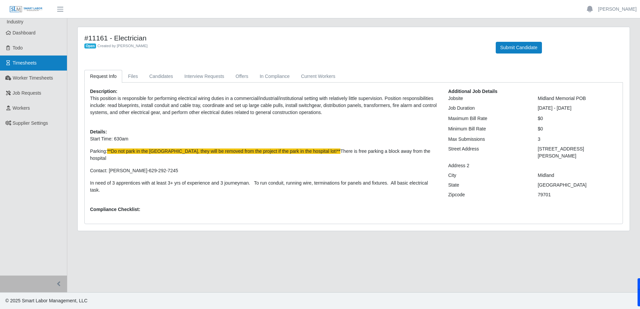 The image size is (640, 309). I want to click on div: Street Address, so click(488, 153).